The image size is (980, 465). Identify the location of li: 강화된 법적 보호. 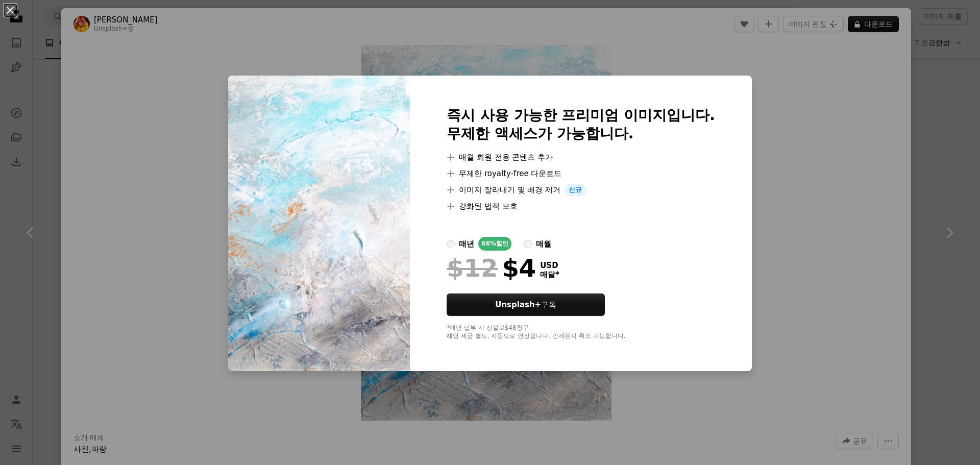
(581, 207).